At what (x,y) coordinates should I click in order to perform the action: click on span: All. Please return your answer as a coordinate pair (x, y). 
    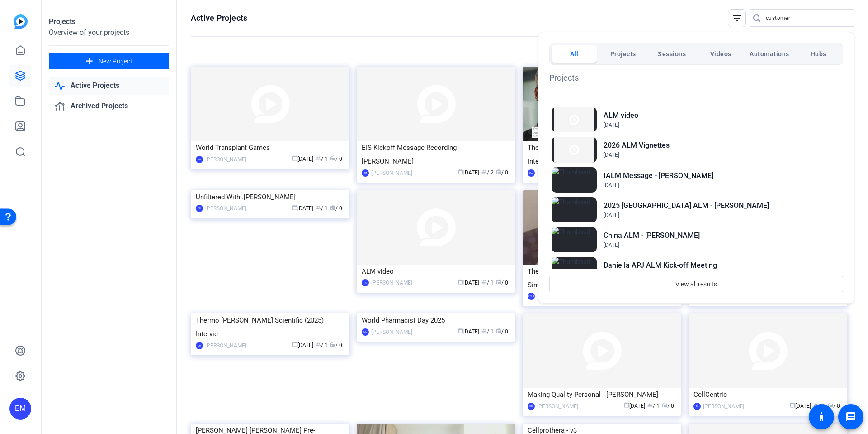
    Looking at the image, I should click on (575, 54).